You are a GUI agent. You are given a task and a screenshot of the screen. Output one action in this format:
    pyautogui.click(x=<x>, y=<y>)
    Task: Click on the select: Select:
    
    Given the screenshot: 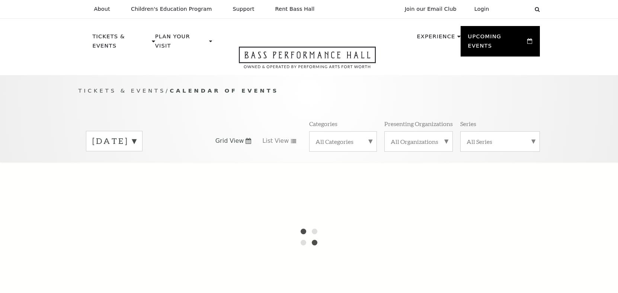 What is the action you would take?
    pyautogui.click(x=514, y=9)
    